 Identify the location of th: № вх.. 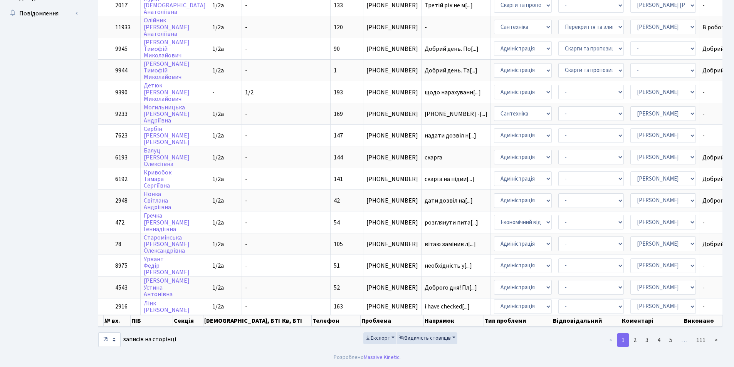
(117, 321).